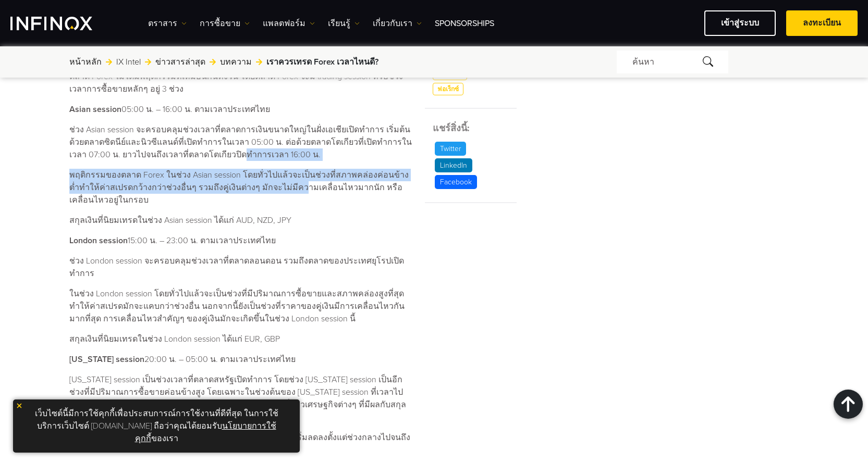 This screenshot has width=868, height=463. What do you see at coordinates (822, 23) in the screenshot?
I see `a: ลงทะเบียน` at bounding box center [822, 23].